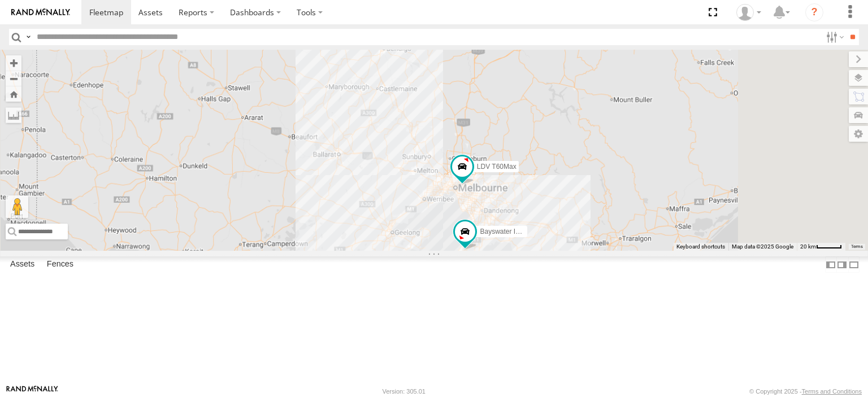 The image size is (868, 397). Describe the element at coordinates (700, 247) in the screenshot. I see `button: Keyboard shortcuts` at that location.